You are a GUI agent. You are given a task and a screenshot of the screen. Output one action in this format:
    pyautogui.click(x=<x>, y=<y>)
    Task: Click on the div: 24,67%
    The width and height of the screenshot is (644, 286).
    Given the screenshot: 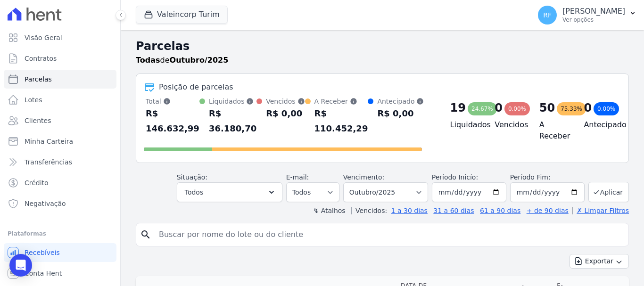 What is the action you would take?
    pyautogui.click(x=482, y=109)
    